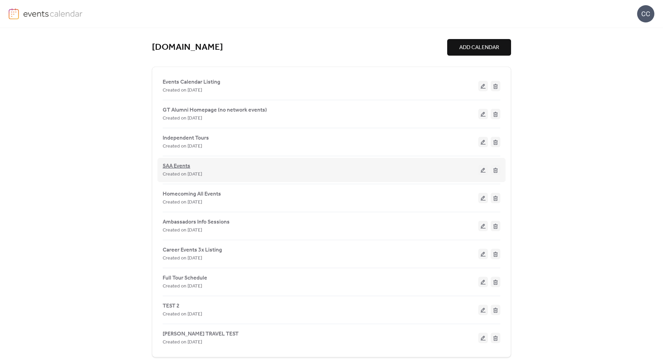  I want to click on span: Homecoming All Events, so click(192, 194).